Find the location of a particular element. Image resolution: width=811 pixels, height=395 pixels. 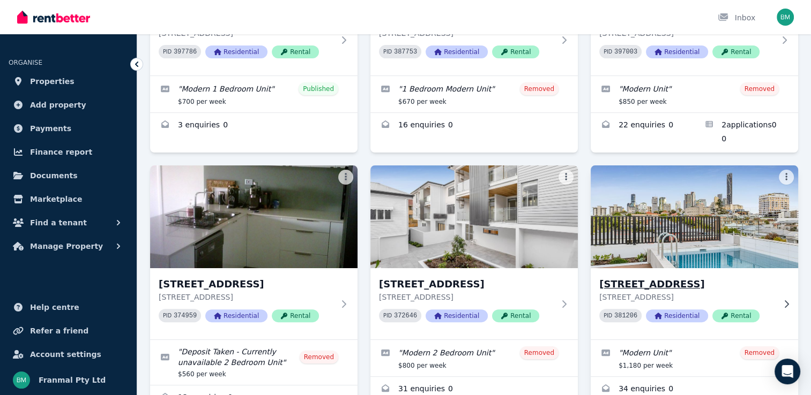

span: Finance report is located at coordinates (61, 152).